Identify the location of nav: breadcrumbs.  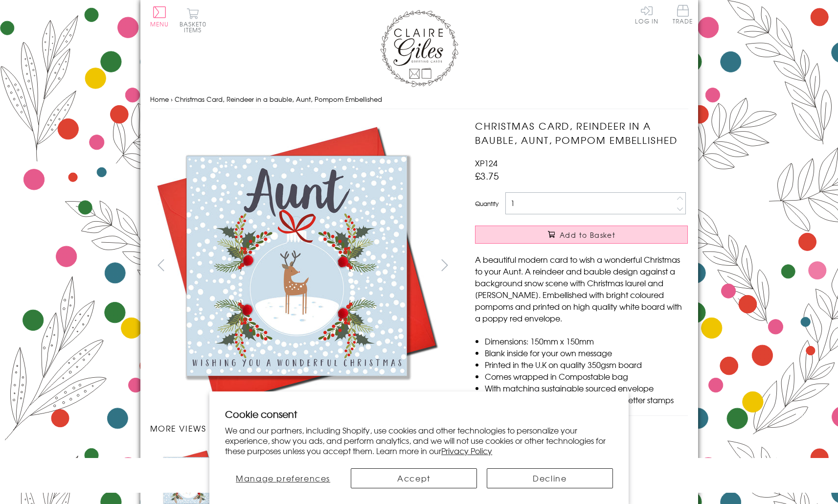
(419, 99).